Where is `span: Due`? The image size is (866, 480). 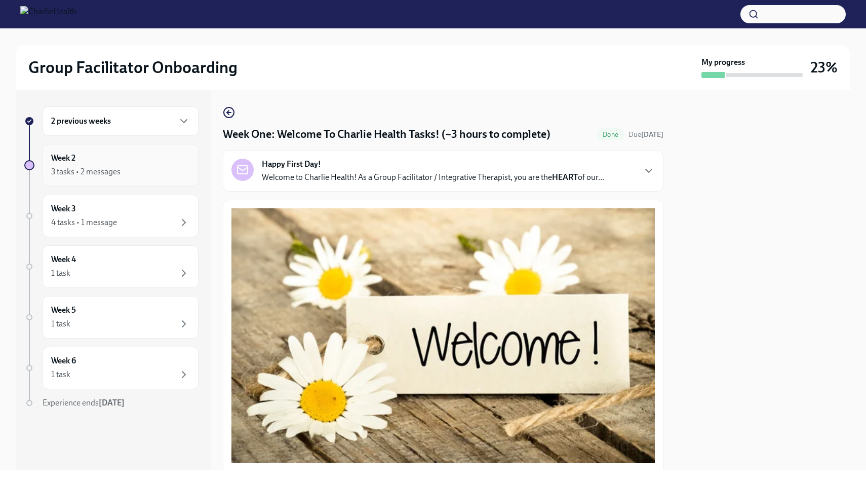
span: Due is located at coordinates (646, 134).